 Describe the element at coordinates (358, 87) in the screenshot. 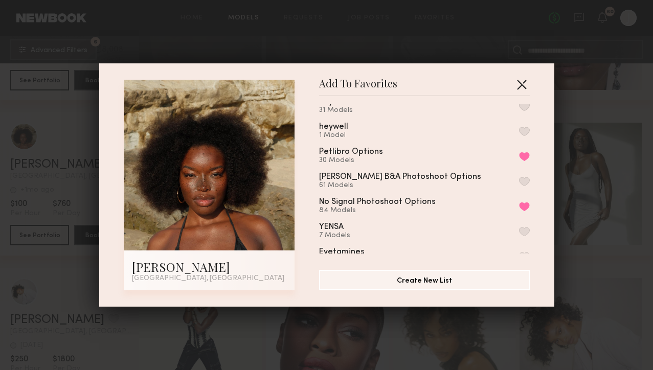

I see `span: Add To Favorites` at that location.